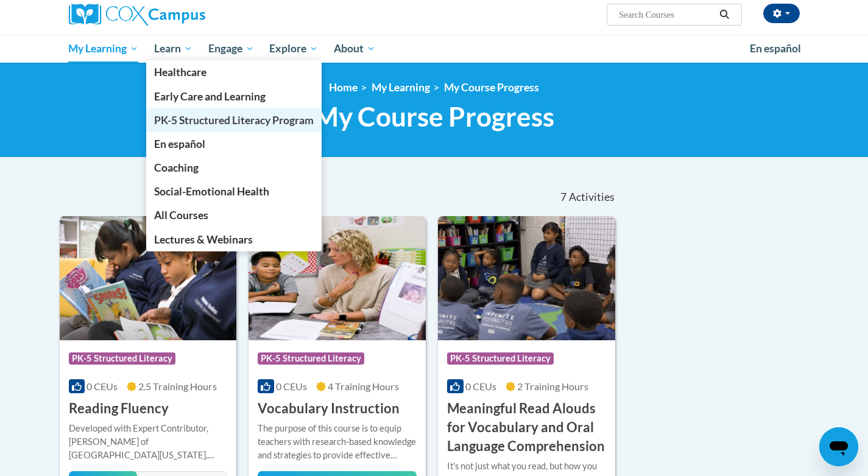 The image size is (868, 476). I want to click on div: The purpose of this course is to equip teachers with research-based knowledge and strategies to p..., so click(337, 442).